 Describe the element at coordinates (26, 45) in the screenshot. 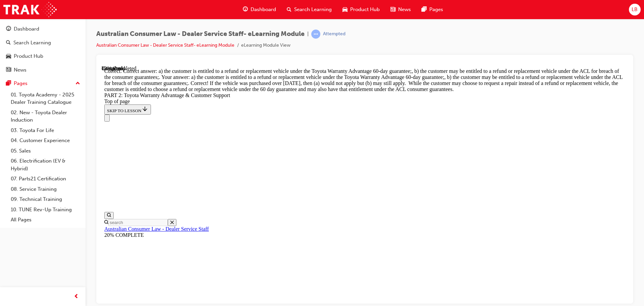

I see `span: SKIP TO LESSON` at that location.